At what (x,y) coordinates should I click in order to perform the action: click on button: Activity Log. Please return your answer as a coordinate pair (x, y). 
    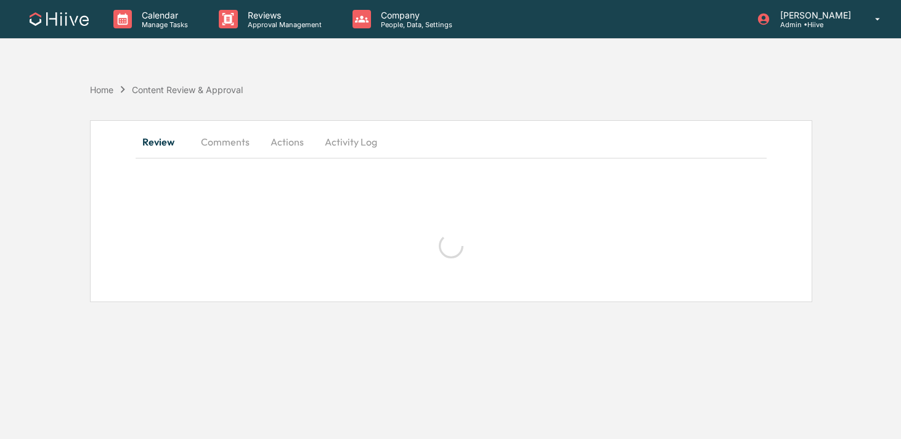
    Looking at the image, I should click on (351, 142).